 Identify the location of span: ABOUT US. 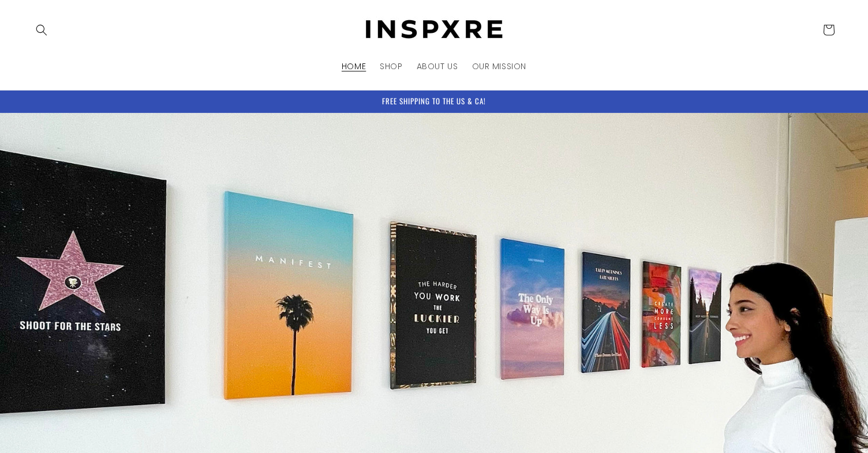
(438, 66).